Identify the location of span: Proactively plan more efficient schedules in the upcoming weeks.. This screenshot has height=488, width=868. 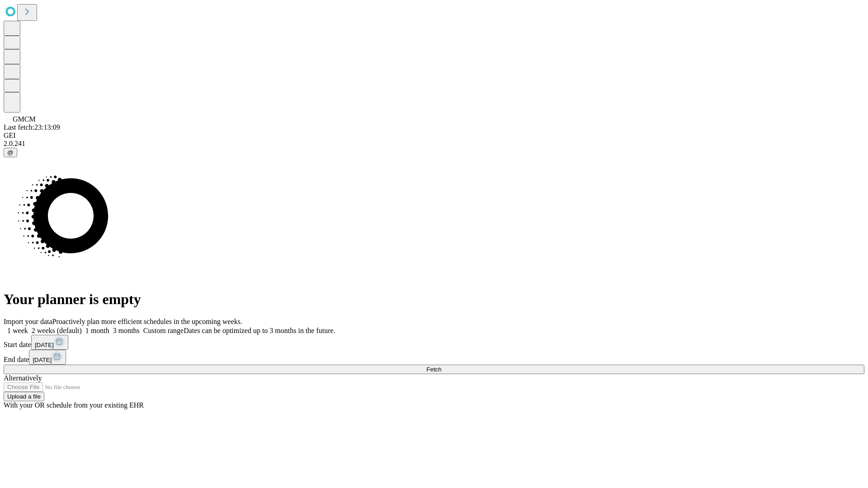
(147, 322).